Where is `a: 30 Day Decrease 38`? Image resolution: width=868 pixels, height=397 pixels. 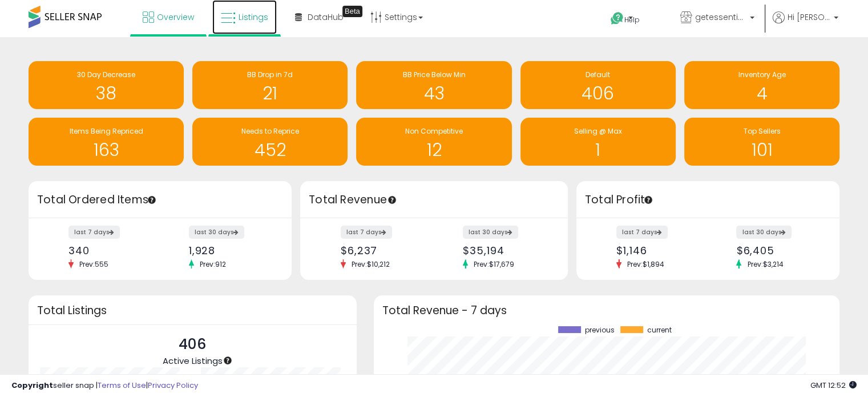 a: 30 Day Decrease 38 is located at coordinates (106, 85).